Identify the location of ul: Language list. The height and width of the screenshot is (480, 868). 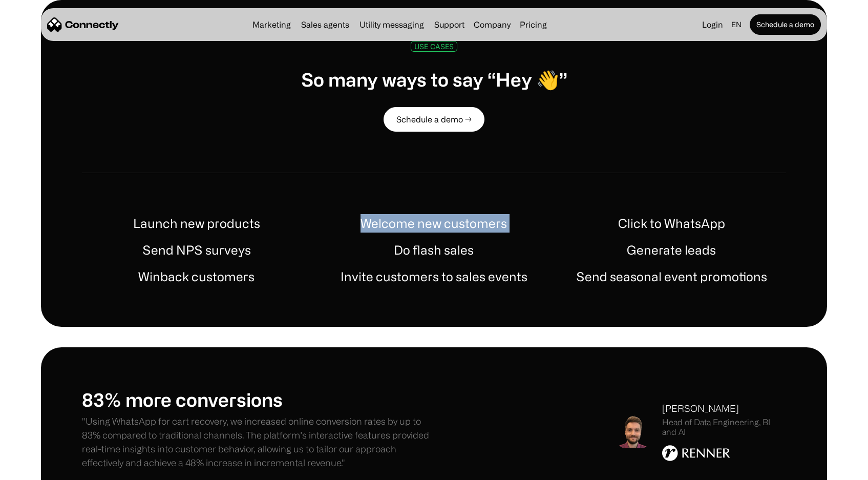
(41, 469).